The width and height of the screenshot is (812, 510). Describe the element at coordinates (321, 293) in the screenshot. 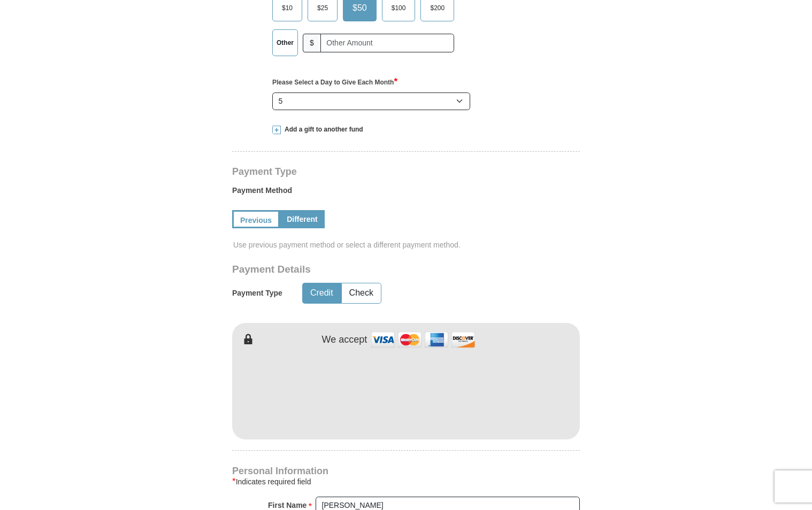

I see `button: Credit` at that location.